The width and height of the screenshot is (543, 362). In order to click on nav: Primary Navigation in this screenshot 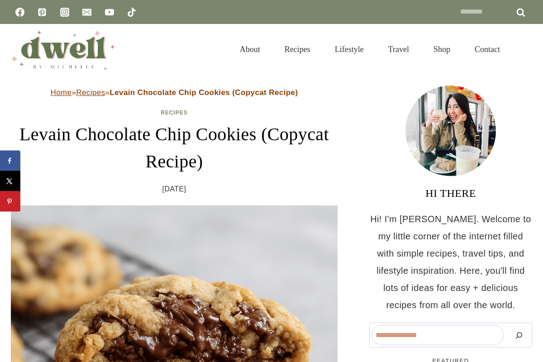, I will do `click(370, 49)`.